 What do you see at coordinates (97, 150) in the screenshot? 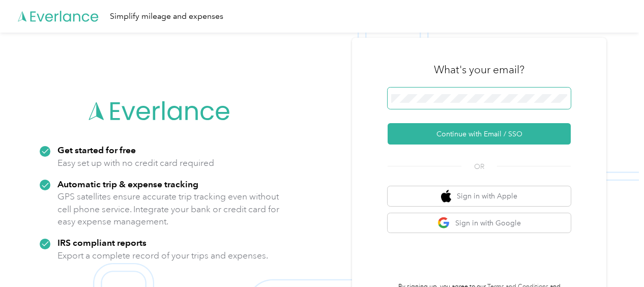
I see `strong: Get started for free` at bounding box center [97, 150].